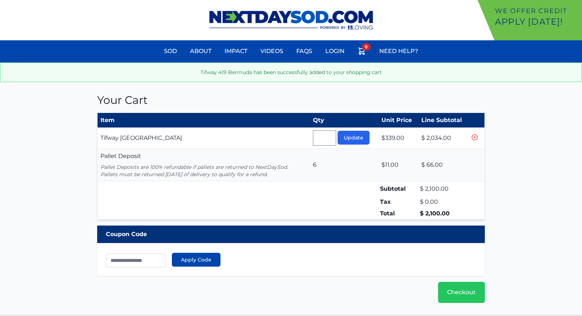  What do you see at coordinates (399, 138) in the screenshot?
I see `td: $339.00` at bounding box center [399, 138].